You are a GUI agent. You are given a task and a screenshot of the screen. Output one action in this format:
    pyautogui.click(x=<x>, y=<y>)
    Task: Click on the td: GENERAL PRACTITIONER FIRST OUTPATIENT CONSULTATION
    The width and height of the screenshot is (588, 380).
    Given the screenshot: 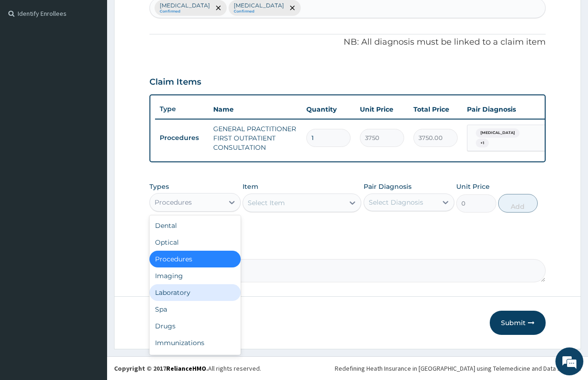 What is the action you would take?
    pyautogui.click(x=255, y=138)
    